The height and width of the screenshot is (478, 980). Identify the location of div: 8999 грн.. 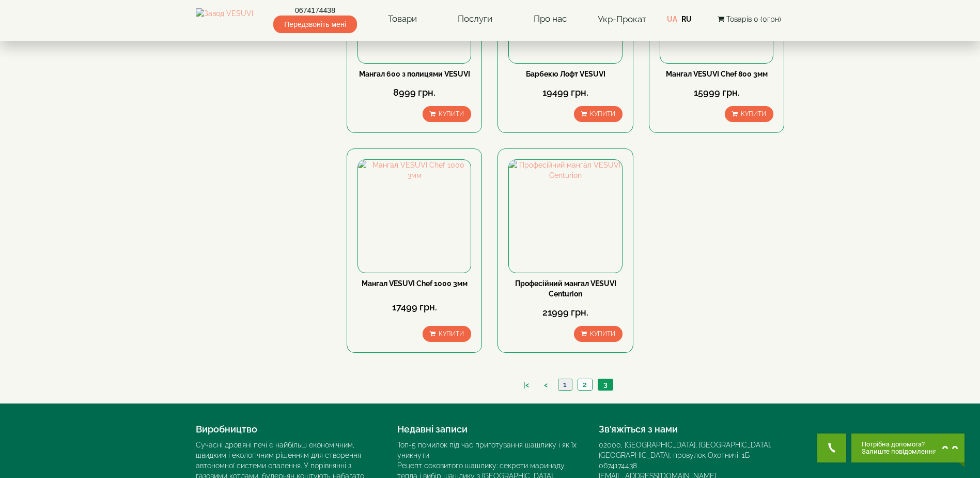
(414, 92).